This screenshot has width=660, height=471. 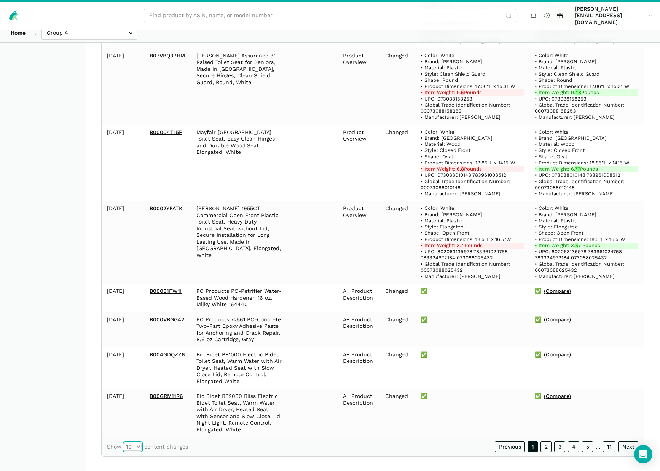 What do you see at coordinates (532, 446) in the screenshot?
I see `a: 1` at bounding box center [532, 446].